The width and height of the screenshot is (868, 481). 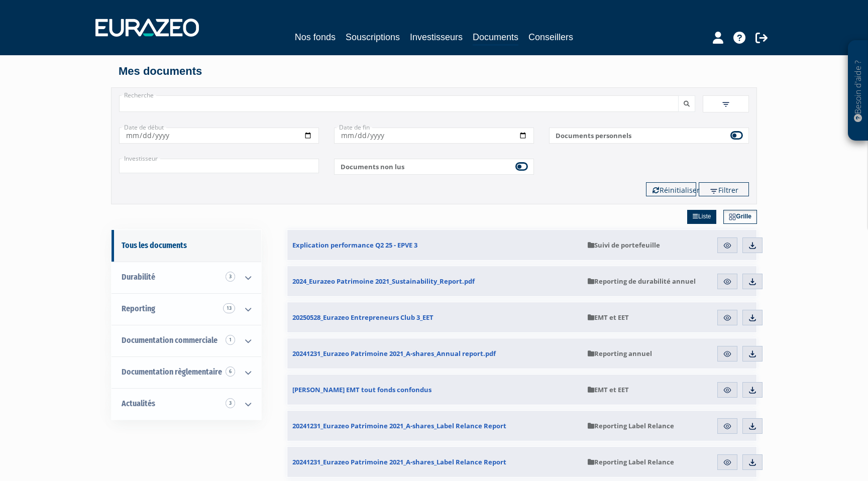 I want to click on a: Explication performance Q2 25 - EPVE 3, so click(x=435, y=245).